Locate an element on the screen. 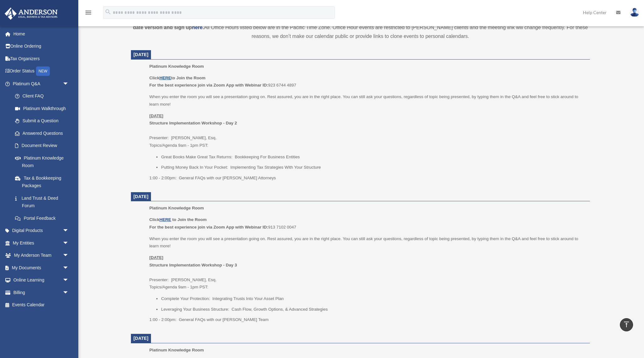 This screenshot has height=358, width=644. b: Structure Implementation Workshop - Day 3 is located at coordinates (193, 265).